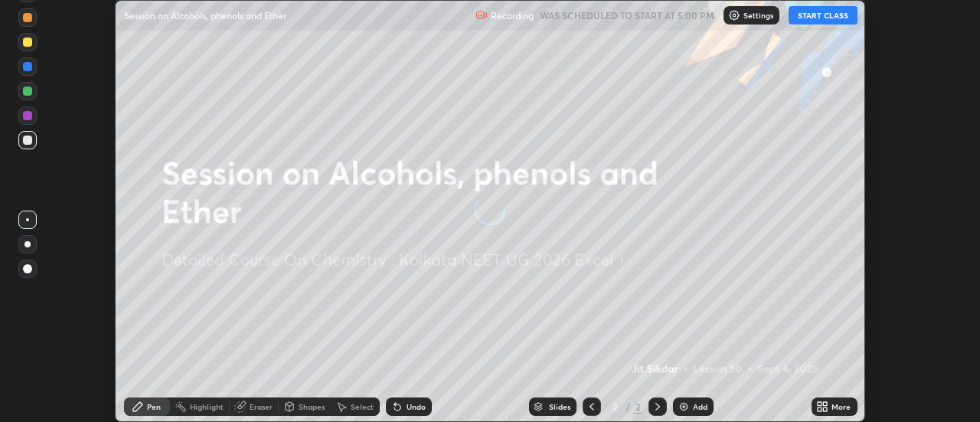 The width and height of the screenshot is (980, 422). Describe the element at coordinates (700, 407) in the screenshot. I see `div: Add` at that location.